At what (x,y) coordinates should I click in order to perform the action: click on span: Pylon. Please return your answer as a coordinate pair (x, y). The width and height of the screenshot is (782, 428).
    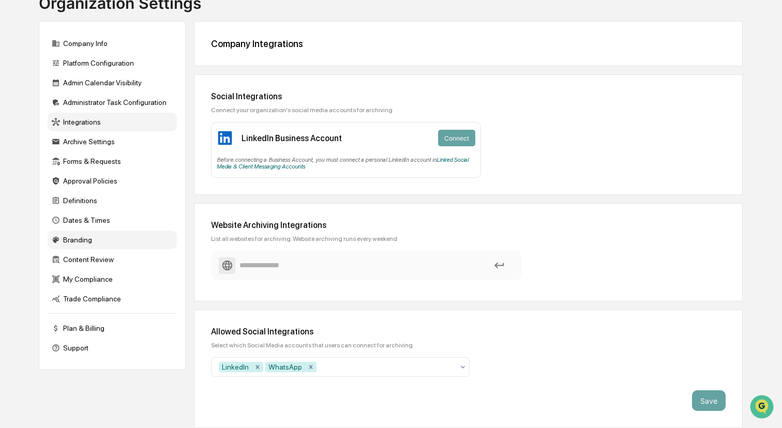
    Looking at the image, I should click on (114, 179).